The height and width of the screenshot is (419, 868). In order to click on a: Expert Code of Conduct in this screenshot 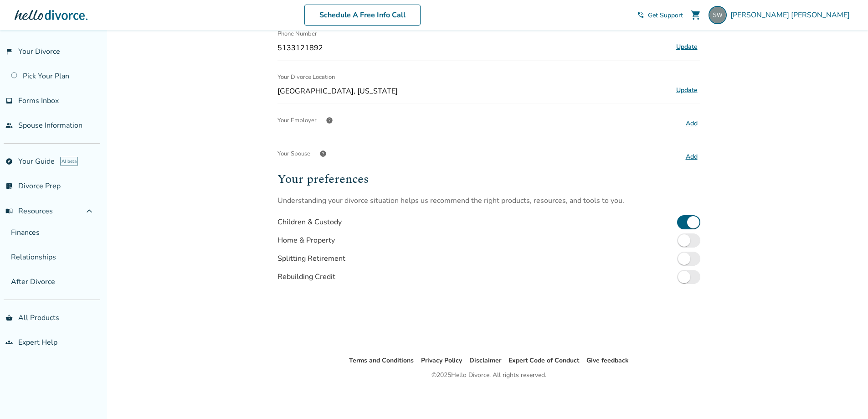, I will do `click(544, 360)`.